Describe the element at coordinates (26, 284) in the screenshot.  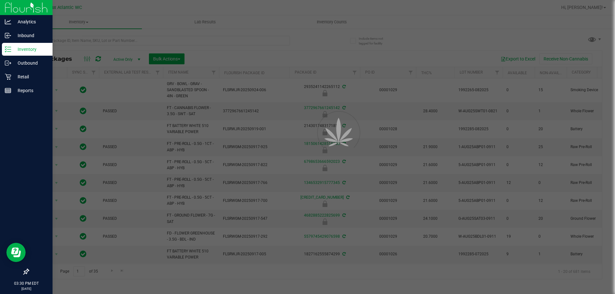
I see `p: 03:30 PM EDT` at that location.